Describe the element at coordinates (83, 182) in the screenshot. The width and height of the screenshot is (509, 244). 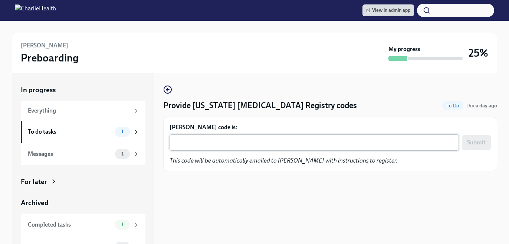
I see `a: For later` at that location.